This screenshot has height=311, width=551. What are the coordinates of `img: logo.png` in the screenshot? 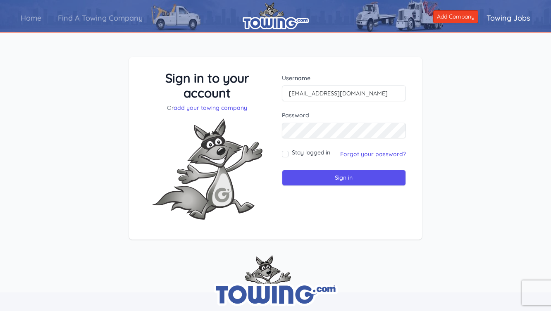 It's located at (276, 16).